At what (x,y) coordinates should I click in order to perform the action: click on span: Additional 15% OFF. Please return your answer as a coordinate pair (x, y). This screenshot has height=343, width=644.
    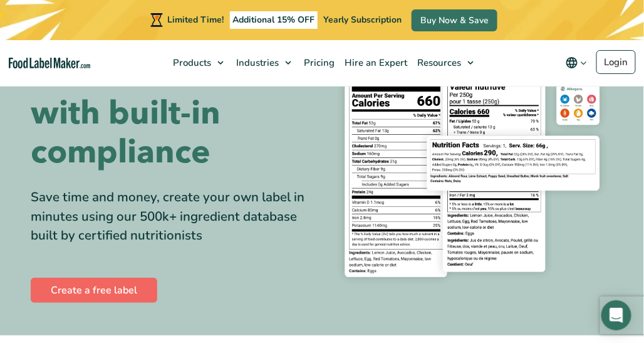
    Looking at the image, I should click on (274, 20).